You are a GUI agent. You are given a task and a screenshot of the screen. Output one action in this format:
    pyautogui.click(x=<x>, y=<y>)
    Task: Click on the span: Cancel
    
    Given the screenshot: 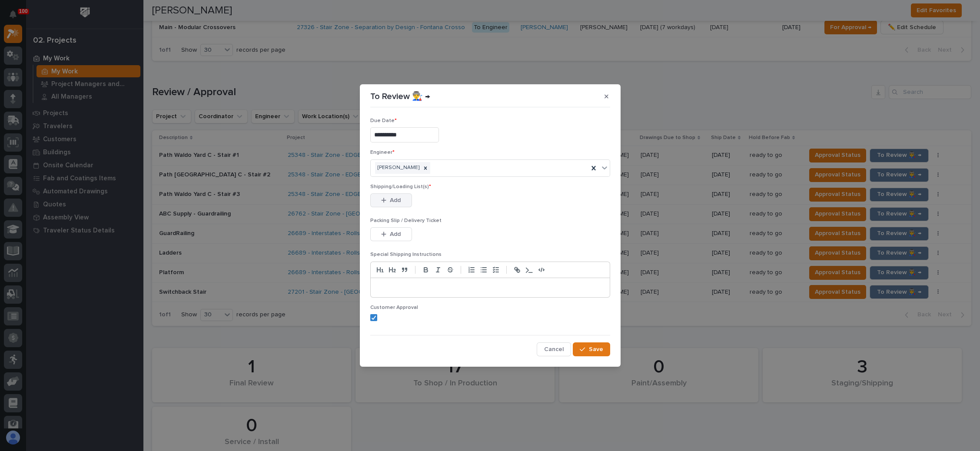 What is the action you would take?
    pyautogui.click(x=554, y=349)
    